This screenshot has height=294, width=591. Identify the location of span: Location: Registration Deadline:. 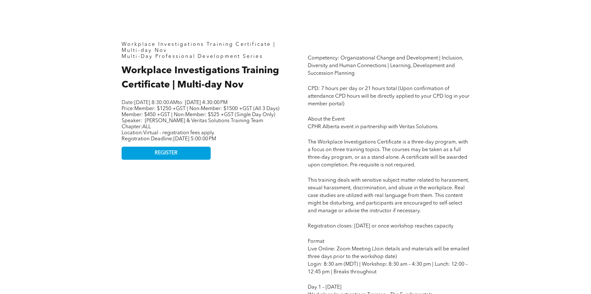
(169, 136).